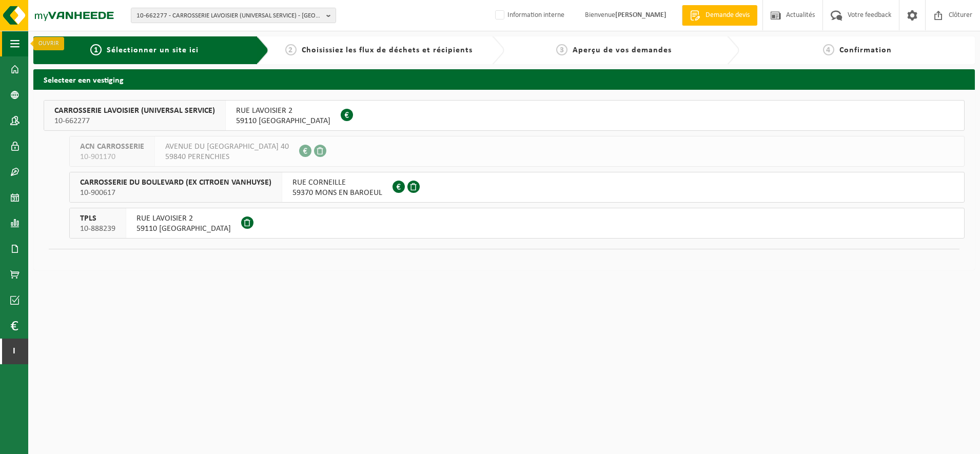  Describe the element at coordinates (98, 219) in the screenshot. I see `span: TPLS` at that location.